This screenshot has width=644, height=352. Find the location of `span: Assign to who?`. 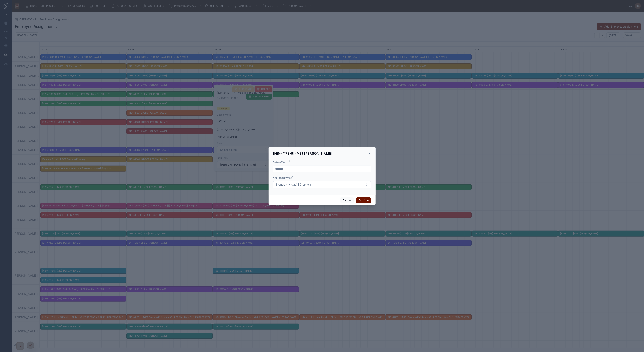

span: Assign to who? is located at coordinates (283, 178).